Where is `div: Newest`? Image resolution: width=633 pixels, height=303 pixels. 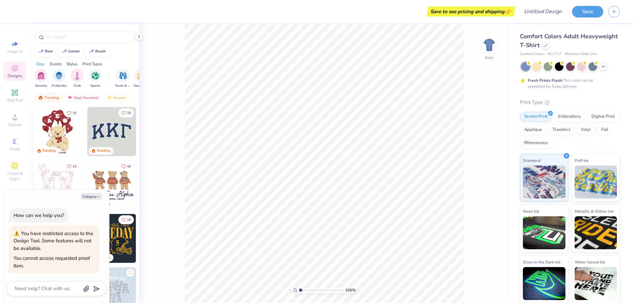 div: Newest is located at coordinates (116, 98).